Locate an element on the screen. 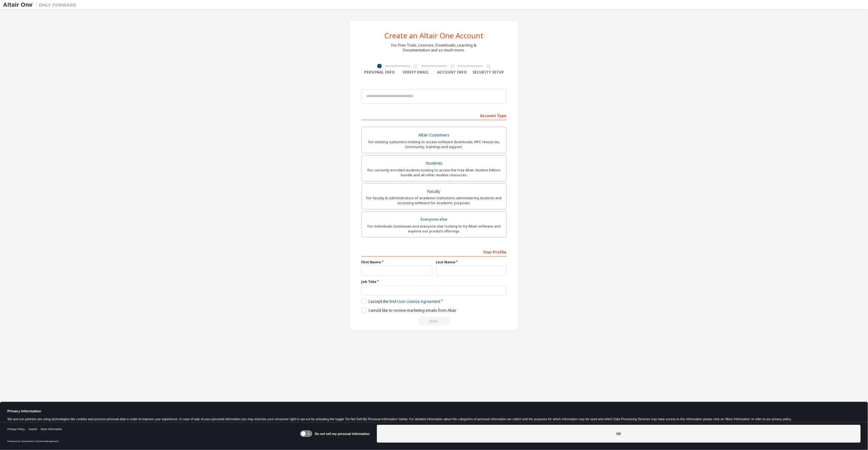  div: For currently enrolled students looking to access the free Altair Student Edition bundle and all ... is located at coordinates (434, 173).